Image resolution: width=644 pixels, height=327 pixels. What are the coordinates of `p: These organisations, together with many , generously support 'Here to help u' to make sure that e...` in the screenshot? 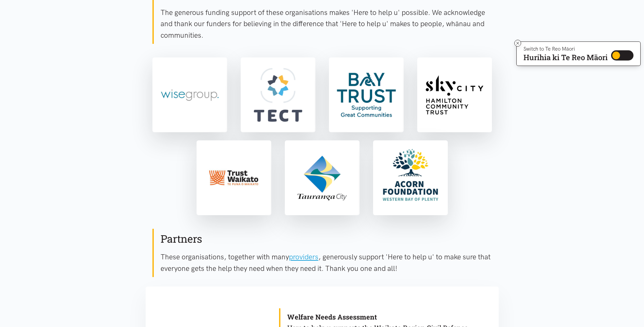 It's located at (327, 262).